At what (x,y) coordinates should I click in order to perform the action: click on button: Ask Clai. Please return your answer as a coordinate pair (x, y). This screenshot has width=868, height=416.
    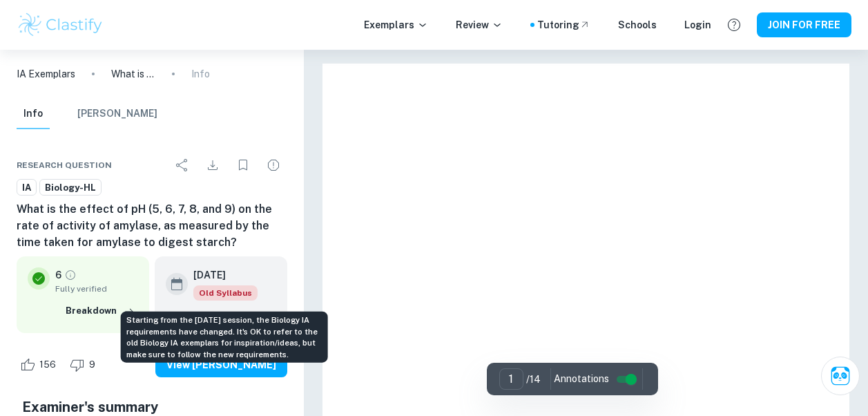
    Looking at the image, I should click on (840, 376).